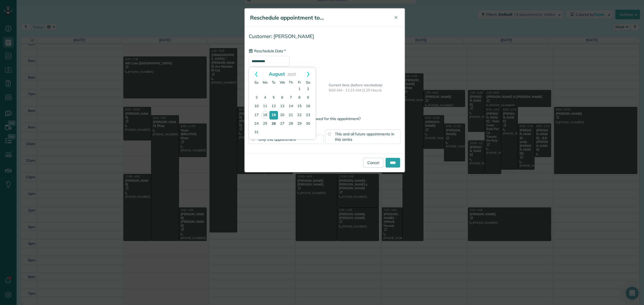  Describe the element at coordinates (256, 82) in the screenshot. I see `span: Sunday` at that location.